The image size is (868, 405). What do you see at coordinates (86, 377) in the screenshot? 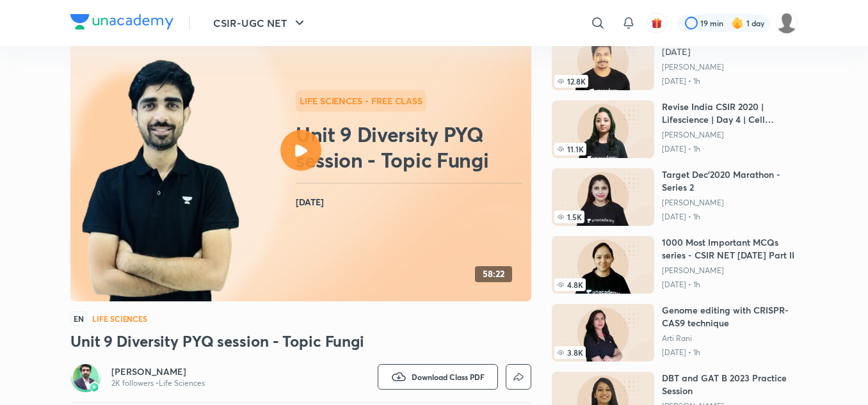
I see `img: Avatar` at bounding box center [86, 377].